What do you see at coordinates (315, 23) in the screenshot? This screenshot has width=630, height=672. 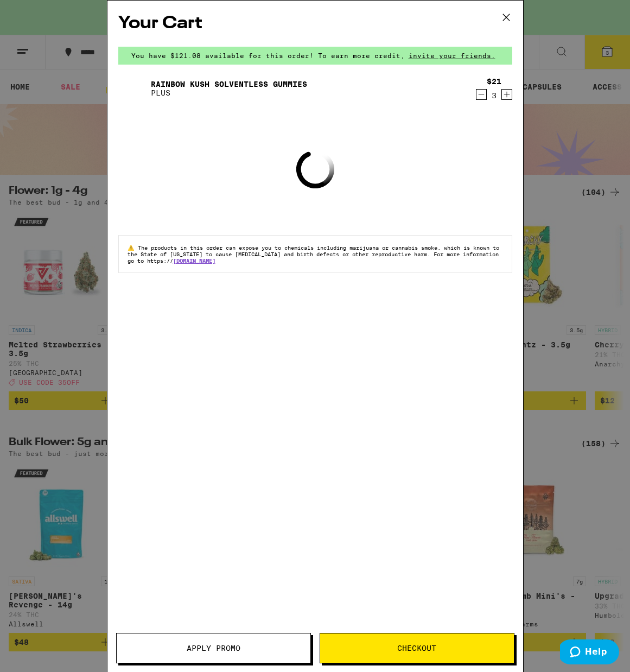 I see `h2: Your Cart` at bounding box center [315, 23].